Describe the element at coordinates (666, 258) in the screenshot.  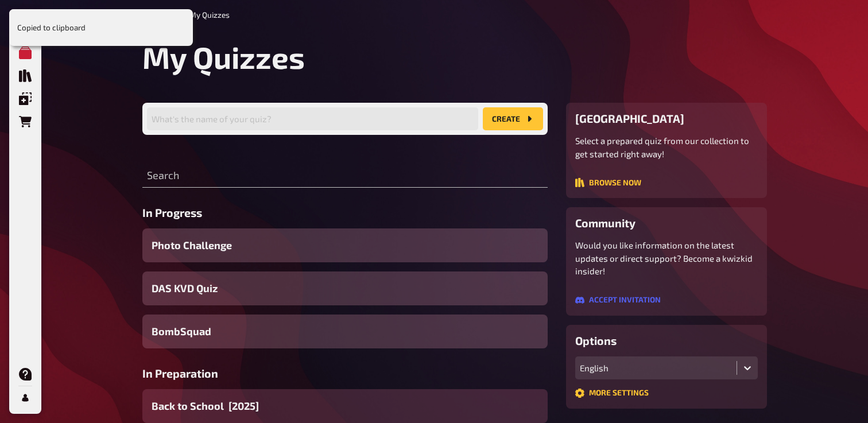
I see `p: Would you like information on the latest updates or direct support? Become a kwizkid insider!` at that location.